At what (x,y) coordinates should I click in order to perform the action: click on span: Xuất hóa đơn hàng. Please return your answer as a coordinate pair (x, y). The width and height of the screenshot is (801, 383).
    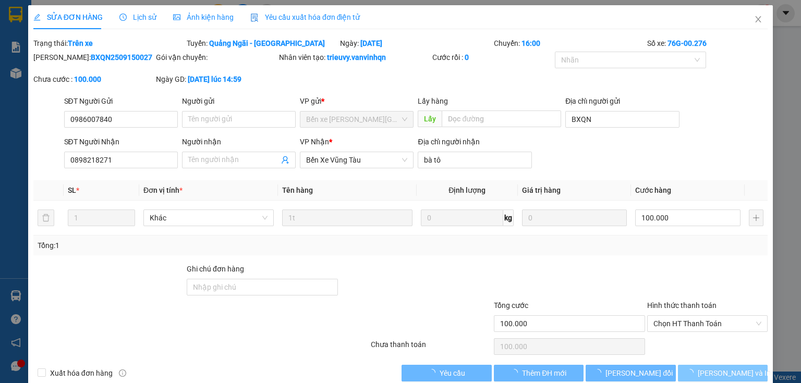
    Looking at the image, I should click on (81, 374).